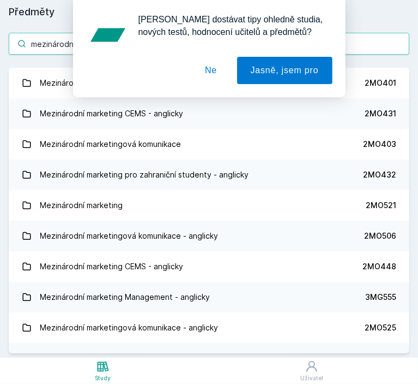  What do you see at coordinates (209, 144) in the screenshot?
I see `a: Mezinárodní marketingová komunikace 2MO403` at bounding box center [209, 144].